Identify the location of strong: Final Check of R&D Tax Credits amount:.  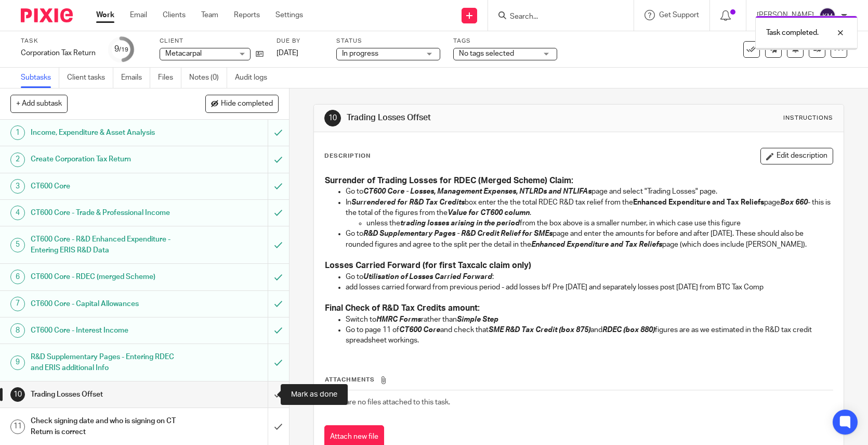
(402, 308).